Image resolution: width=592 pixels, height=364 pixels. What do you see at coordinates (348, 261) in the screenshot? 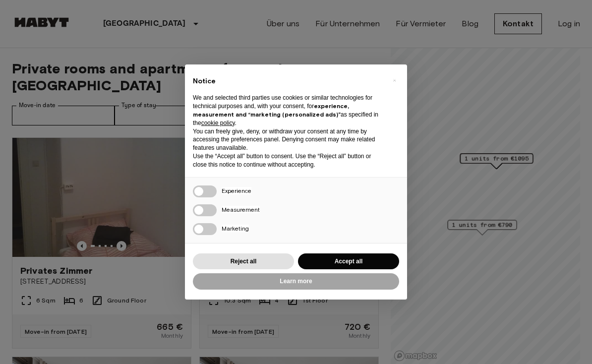
I see `button: Accept all` at bounding box center [348, 261].